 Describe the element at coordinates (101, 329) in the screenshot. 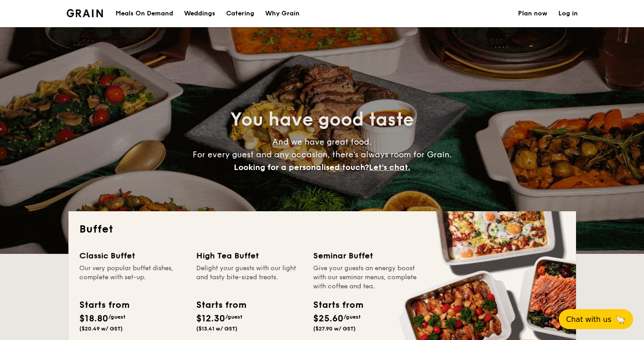

I see `span: ($20.49 w/ GST)` at that location.